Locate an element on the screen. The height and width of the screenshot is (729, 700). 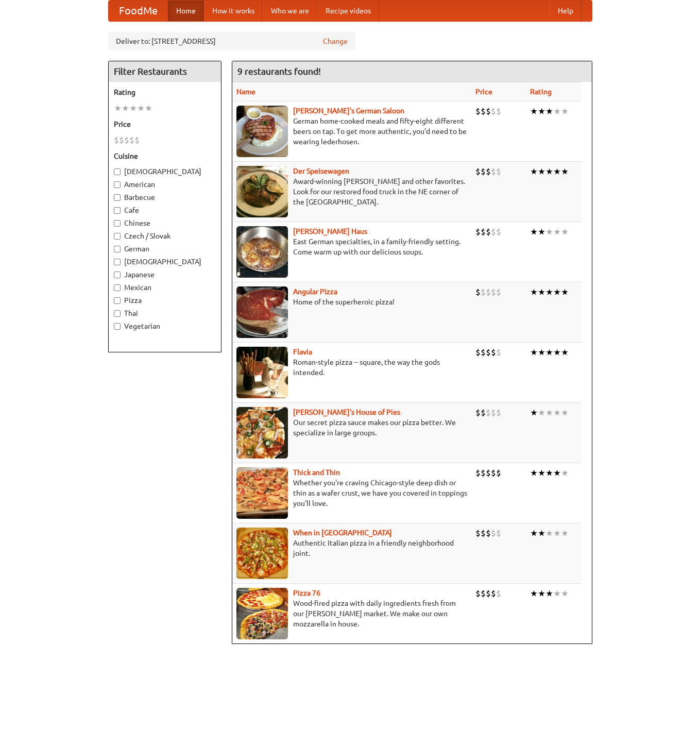
input: Mexican is located at coordinates (116, 288).